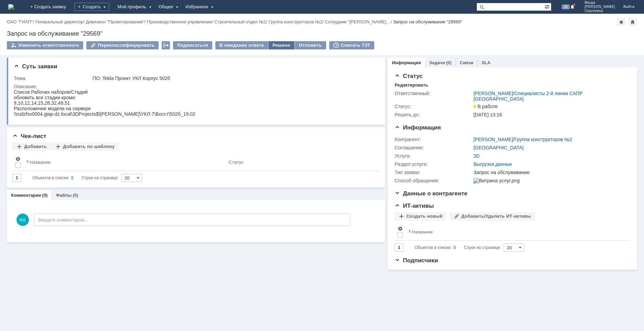  Describe the element at coordinates (300, 162) in the screenshot. I see `th: Статус` at that location.